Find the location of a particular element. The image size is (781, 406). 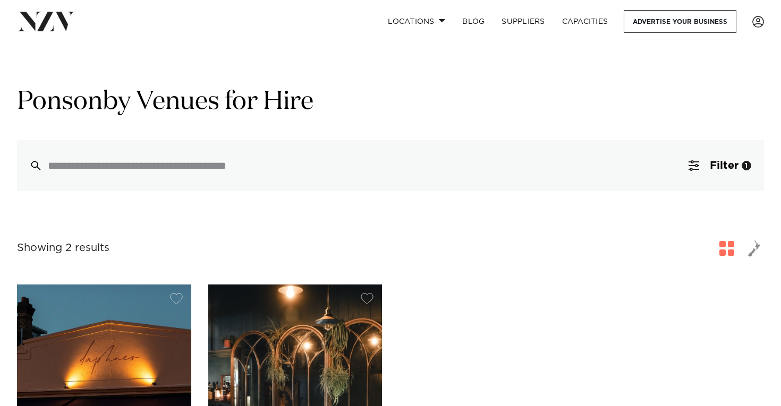

img: nzv-logo.png is located at coordinates (46, 21).